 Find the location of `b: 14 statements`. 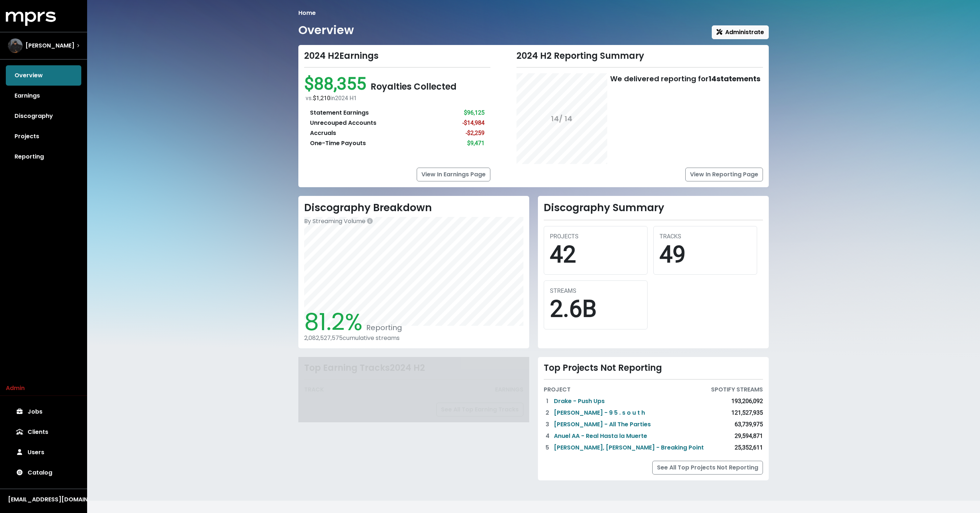

b: 14 statements is located at coordinates (735, 79).